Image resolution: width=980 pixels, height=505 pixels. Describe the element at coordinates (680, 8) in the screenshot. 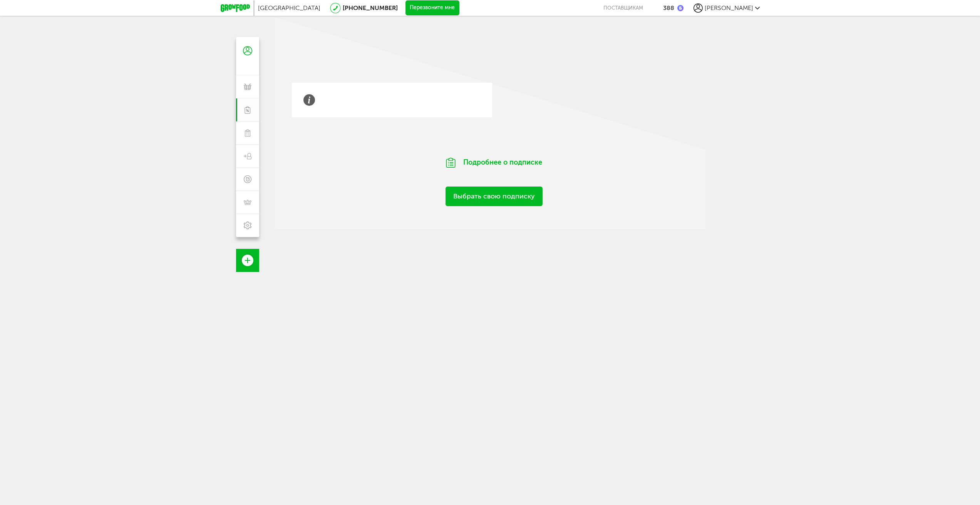

I see `img: bonus_b.cdccf46.png` at that location.